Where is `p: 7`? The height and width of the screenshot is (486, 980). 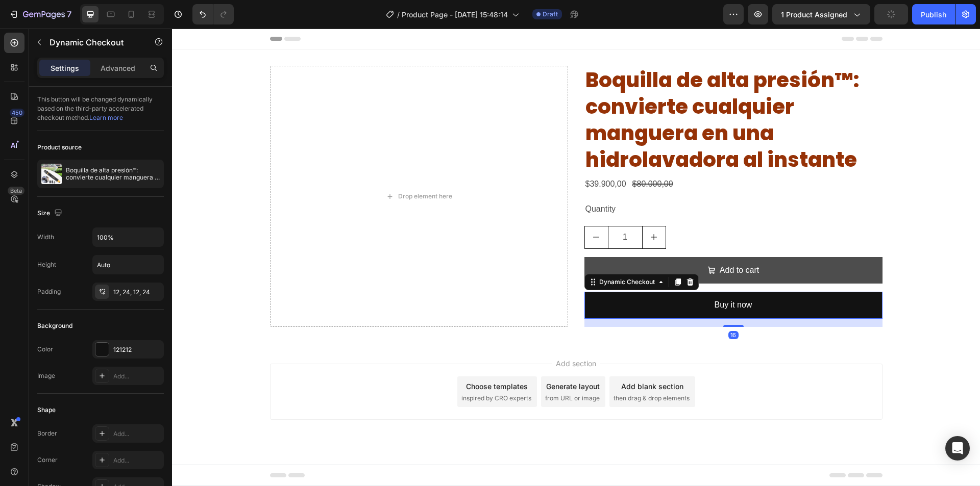 p: 7 is located at coordinates (69, 14).